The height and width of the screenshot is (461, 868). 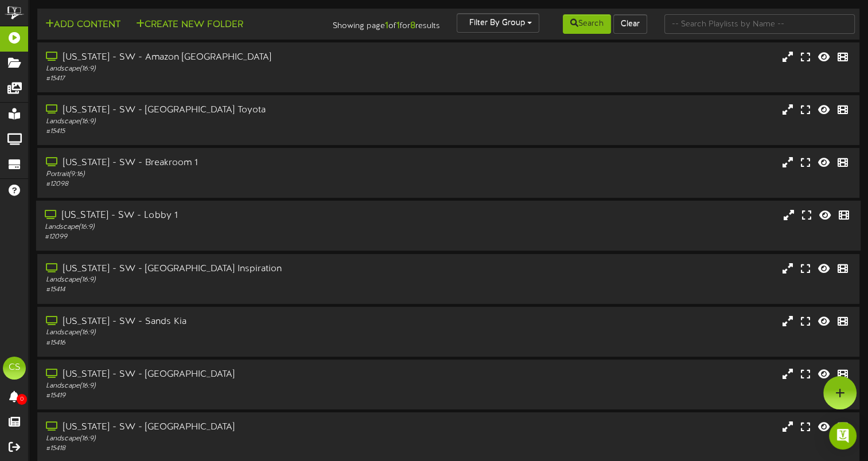 What do you see at coordinates (208, 184) in the screenshot?
I see `div: # 12098` at bounding box center [208, 184].